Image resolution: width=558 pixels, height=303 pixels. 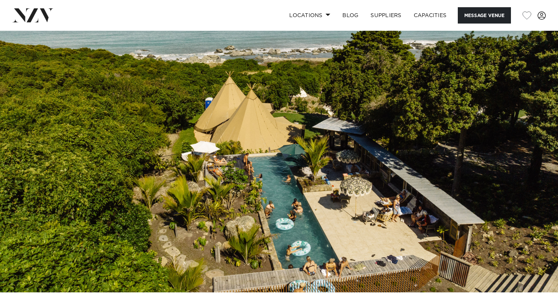 I want to click on a: SUPPLIERS, so click(x=386, y=15).